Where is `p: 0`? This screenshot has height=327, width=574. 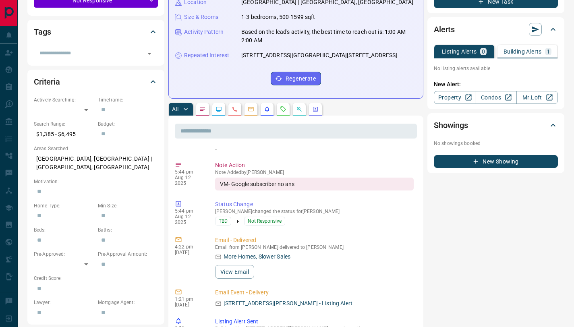 p: 0 is located at coordinates (483, 52).